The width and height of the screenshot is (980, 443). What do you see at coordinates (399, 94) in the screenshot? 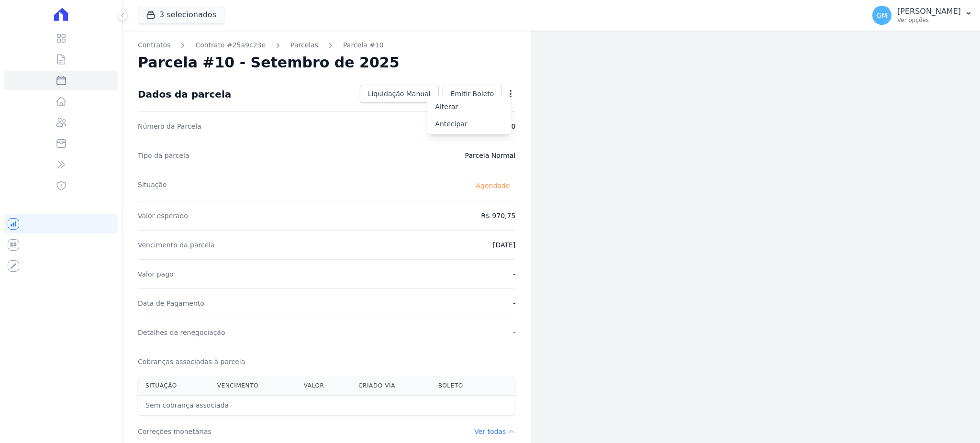
I see `span: Liquidação Manual` at bounding box center [399, 94].